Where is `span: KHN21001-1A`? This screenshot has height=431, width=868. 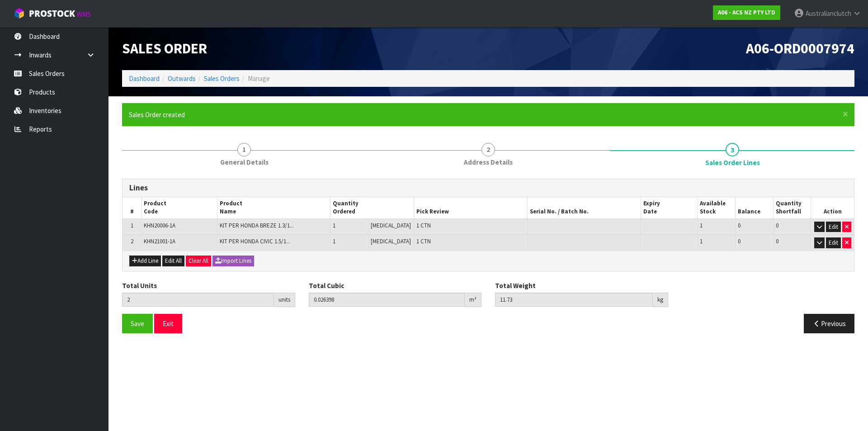 span: KHN21001-1A is located at coordinates (159, 241).